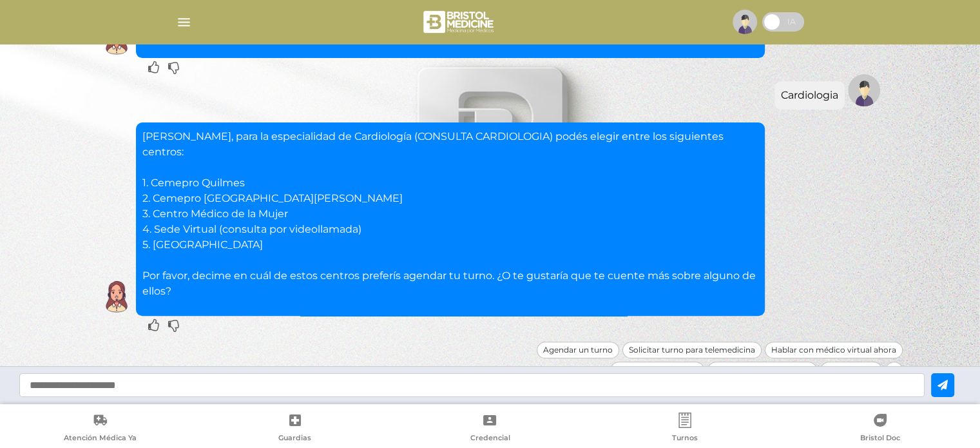 Image resolution: width=980 pixels, height=448 pixels. What do you see at coordinates (657, 370) in the screenshot?
I see `div: Solicitar autorización` at bounding box center [657, 370].